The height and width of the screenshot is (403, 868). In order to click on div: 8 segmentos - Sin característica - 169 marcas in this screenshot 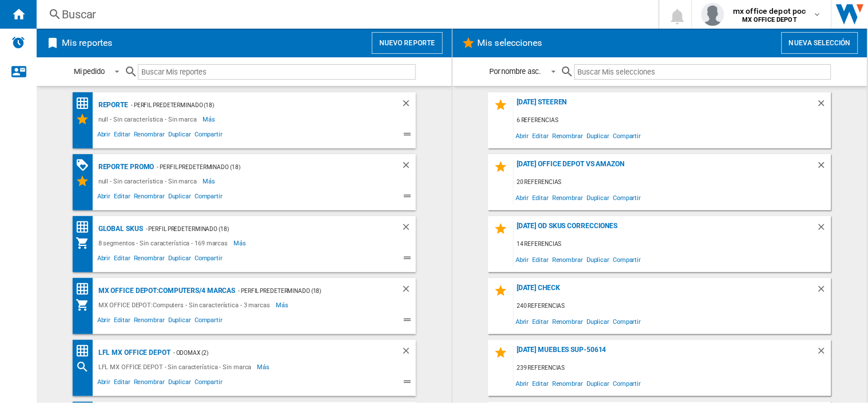, I will do `click(165, 243)`.